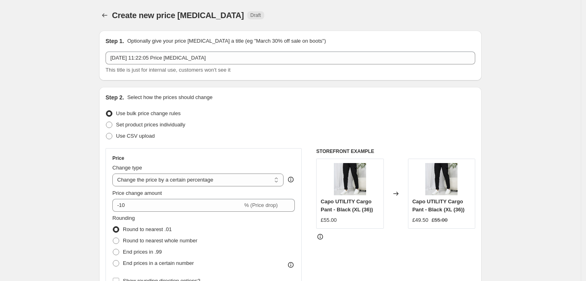  What do you see at coordinates (170, 97) in the screenshot?
I see `p: Select how the prices should change` at bounding box center [170, 97].